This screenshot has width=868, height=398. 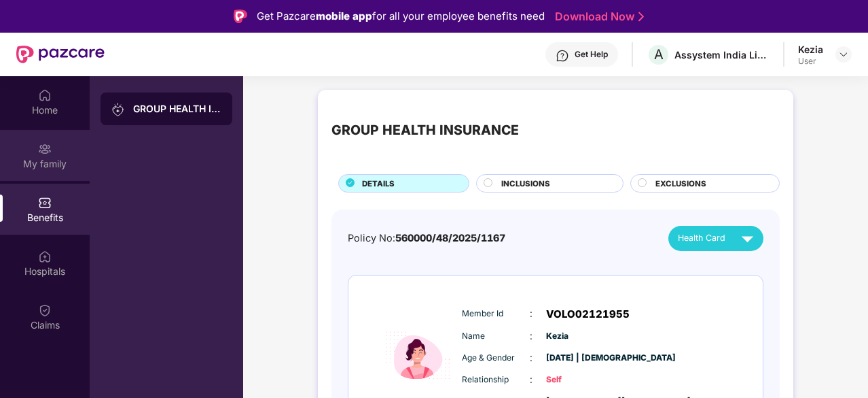 What do you see at coordinates (591, 54) in the screenshot?
I see `div: Get Help` at bounding box center [591, 54].